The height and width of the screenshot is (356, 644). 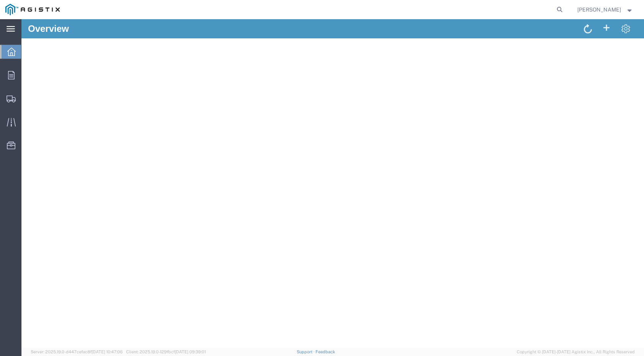 I want to click on button: Add module, so click(x=585, y=10).